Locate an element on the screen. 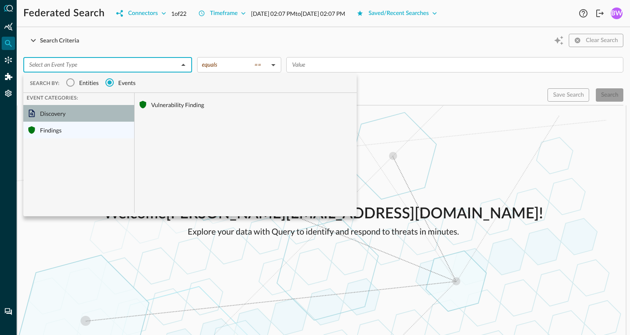 The width and height of the screenshot is (630, 335). button: Connectors is located at coordinates (141, 13).